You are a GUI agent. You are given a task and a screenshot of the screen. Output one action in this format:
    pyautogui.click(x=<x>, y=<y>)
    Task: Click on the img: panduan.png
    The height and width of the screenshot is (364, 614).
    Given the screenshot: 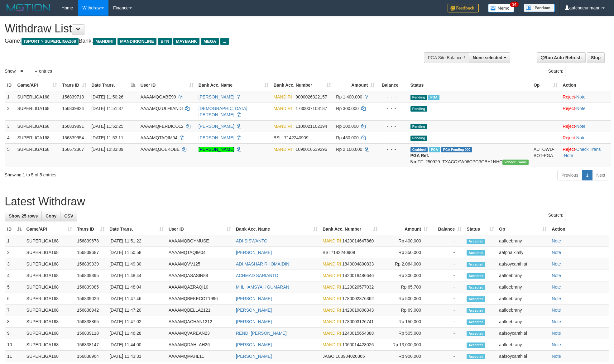 What is the action you would take?
    pyautogui.click(x=539, y=8)
    